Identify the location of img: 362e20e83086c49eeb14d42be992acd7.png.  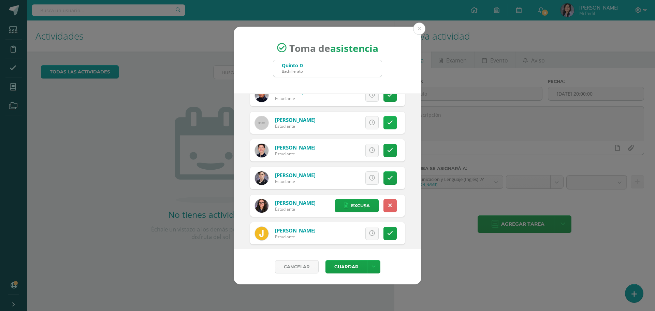
(262, 206).